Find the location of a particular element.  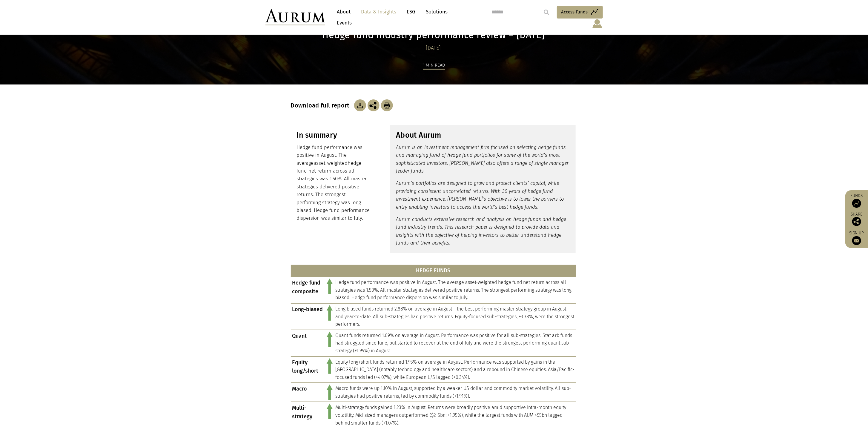

a: Data & Insights is located at coordinates (379, 12).